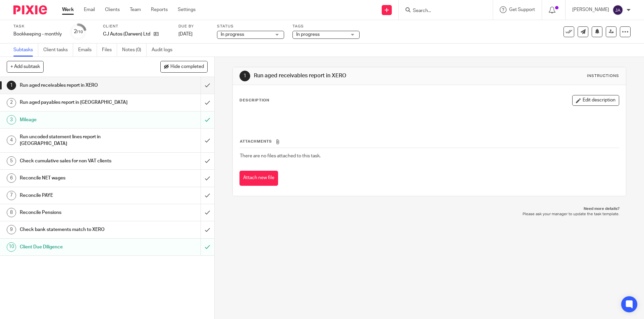  Describe the element at coordinates (429, 209) in the screenshot. I see `p: Need more details?` at that location.